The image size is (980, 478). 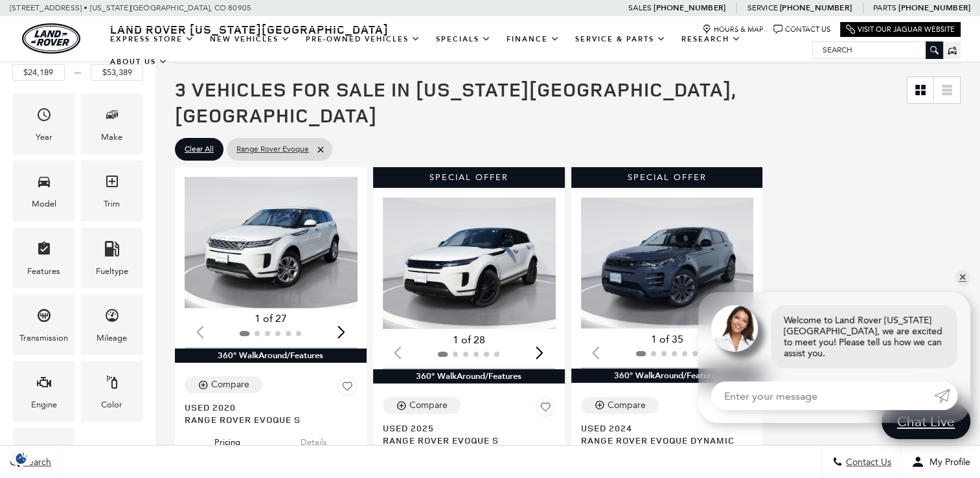 What do you see at coordinates (111, 325) in the screenshot?
I see `div: MileageMileage` at bounding box center [111, 325].